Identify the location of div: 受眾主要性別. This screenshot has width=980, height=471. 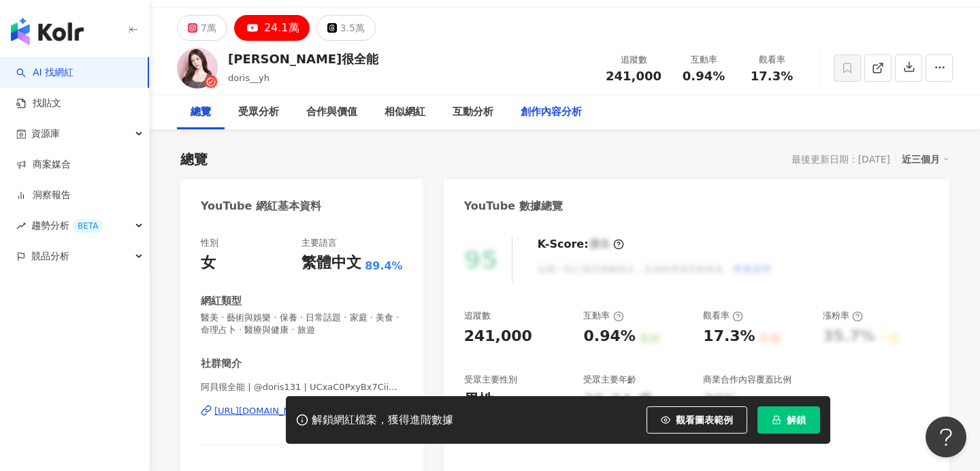
(491, 380).